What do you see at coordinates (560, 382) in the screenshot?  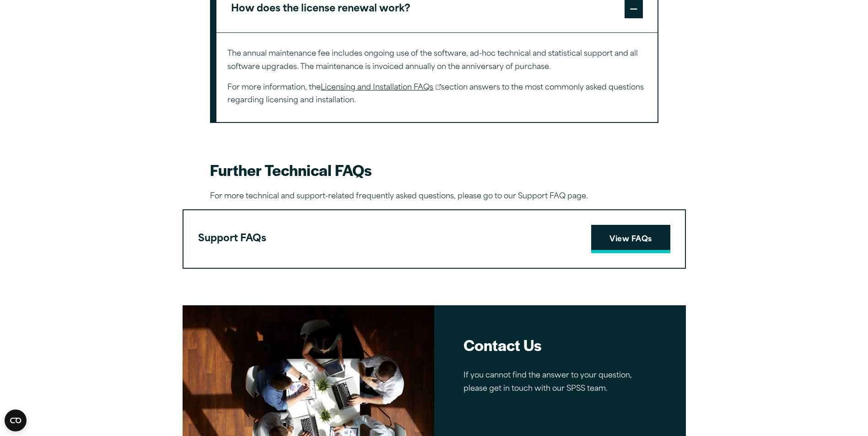 I see `p: If you cannot find the answer to your question, please get in touch with our SPSS team.` at bounding box center [560, 382].